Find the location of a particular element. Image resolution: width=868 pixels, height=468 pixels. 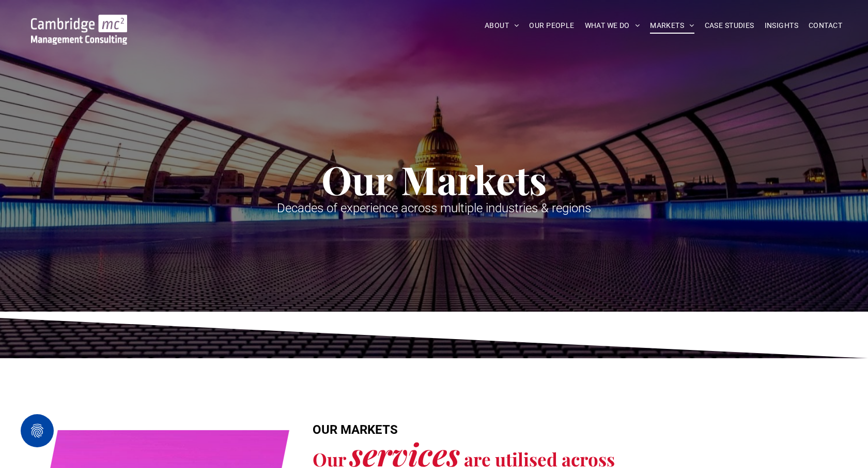

a: WHAT WE DO is located at coordinates (613, 25).